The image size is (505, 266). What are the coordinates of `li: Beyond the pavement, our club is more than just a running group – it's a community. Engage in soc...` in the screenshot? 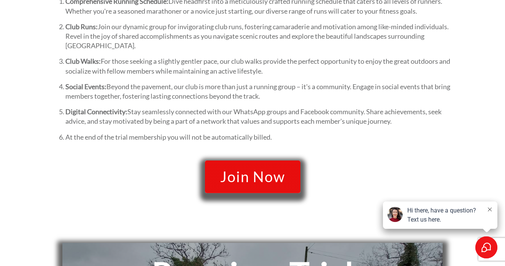 It's located at (261, 95).